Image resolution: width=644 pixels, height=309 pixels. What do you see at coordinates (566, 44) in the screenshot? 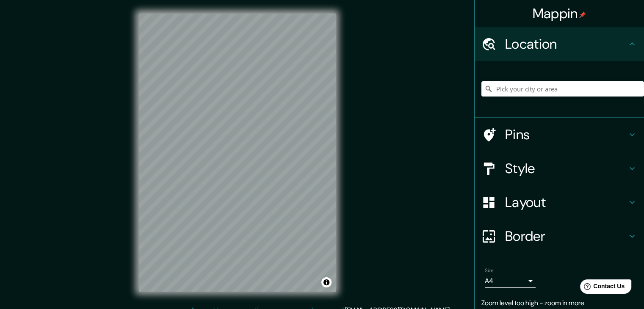
I see `h4: Location` at bounding box center [566, 44].